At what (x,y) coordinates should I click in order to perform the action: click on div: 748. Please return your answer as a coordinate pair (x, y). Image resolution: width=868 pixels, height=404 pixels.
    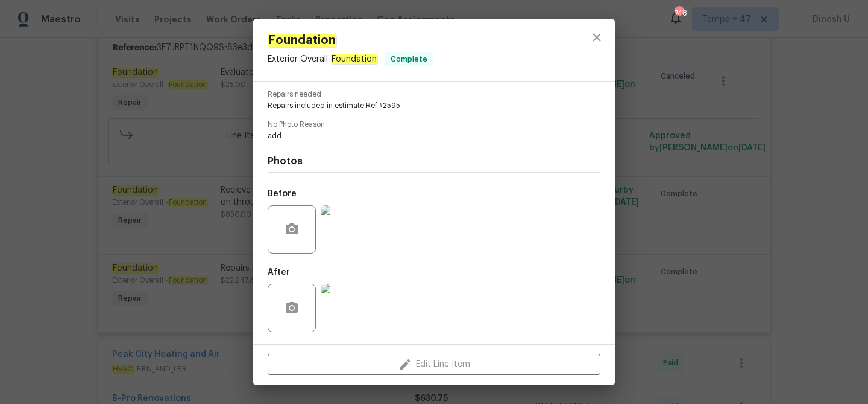
    Looking at the image, I should click on (679, 13).